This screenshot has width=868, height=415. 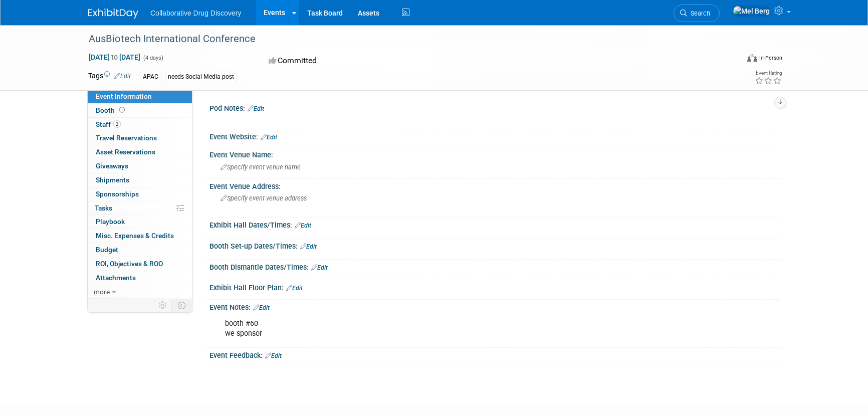 I want to click on span: ROI, Objectives & ROO, so click(x=129, y=264).